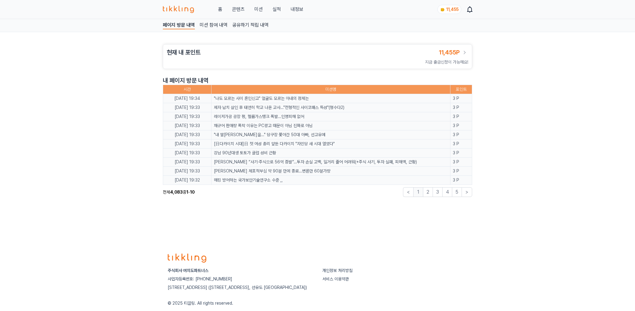 The image size is (635, 311). What do you see at coordinates (318, 303) in the screenshot?
I see `p: © 2025 티끌링. All rights reserved.` at bounding box center [318, 303].